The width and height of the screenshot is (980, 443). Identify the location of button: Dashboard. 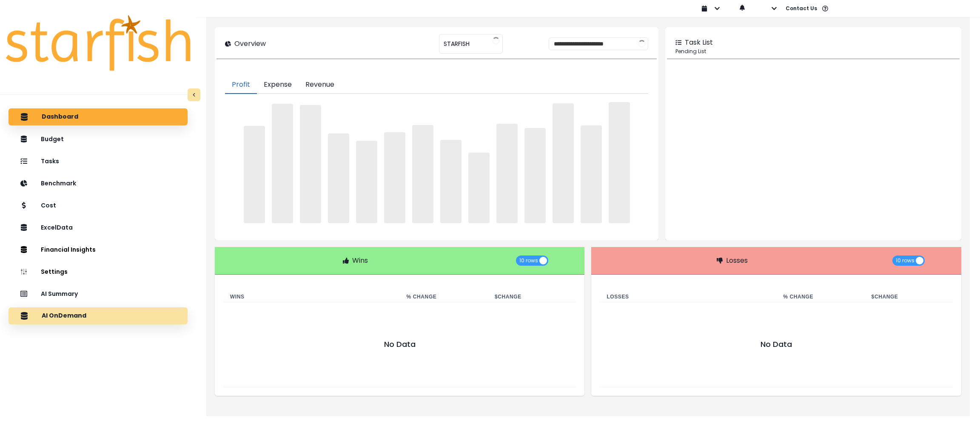
(98, 117).